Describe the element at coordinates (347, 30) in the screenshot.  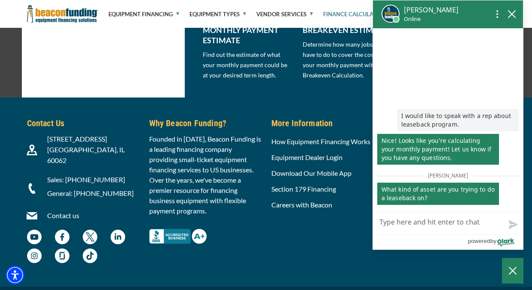
I see `p: BREAKEVEN ESTIMATE` at that location.